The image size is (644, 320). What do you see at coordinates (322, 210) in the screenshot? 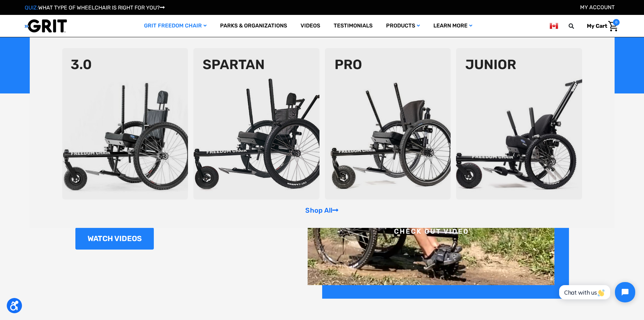
I see `a: Shop All` at bounding box center [322, 210].